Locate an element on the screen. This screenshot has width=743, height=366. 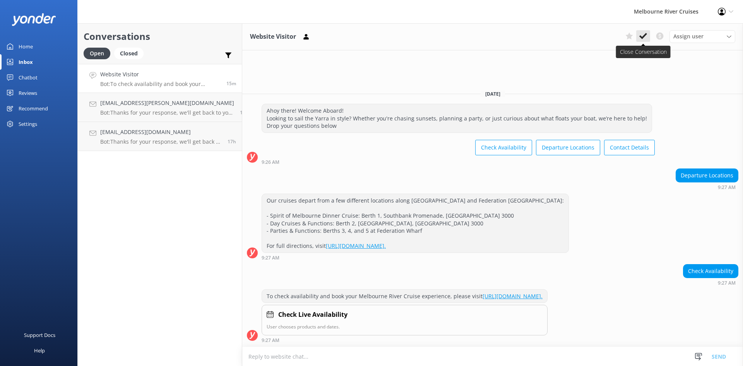
div: Chatbot is located at coordinates (28, 77).